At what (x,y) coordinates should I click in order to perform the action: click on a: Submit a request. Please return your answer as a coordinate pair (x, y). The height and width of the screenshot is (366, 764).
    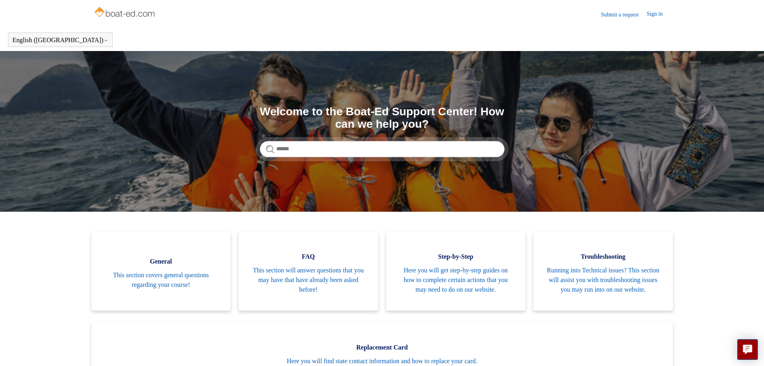
    Looking at the image, I should click on (624, 14).